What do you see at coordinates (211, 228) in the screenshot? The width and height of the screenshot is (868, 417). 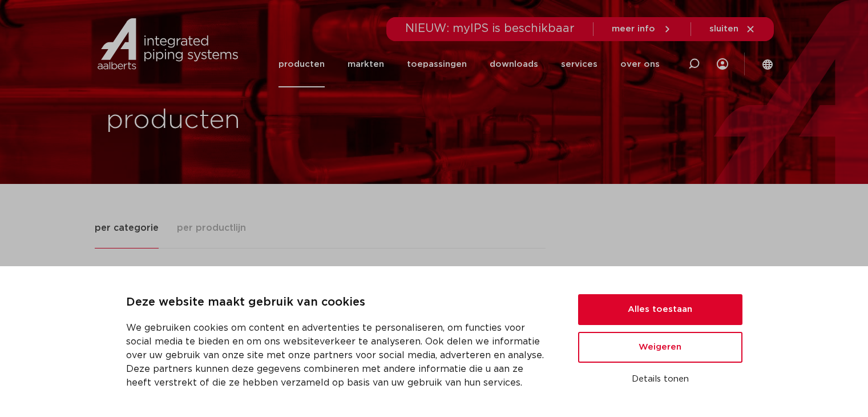 I see `span: per productlijn` at bounding box center [211, 228].